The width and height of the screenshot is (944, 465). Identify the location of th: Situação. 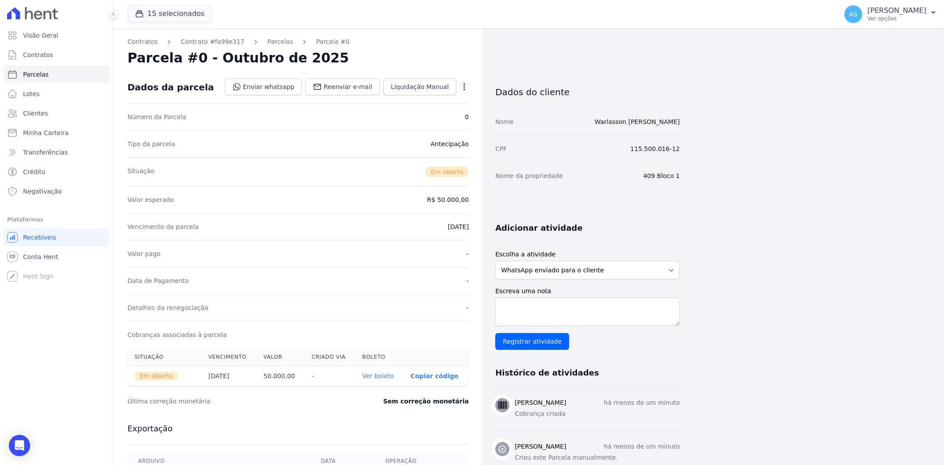
(164, 357).